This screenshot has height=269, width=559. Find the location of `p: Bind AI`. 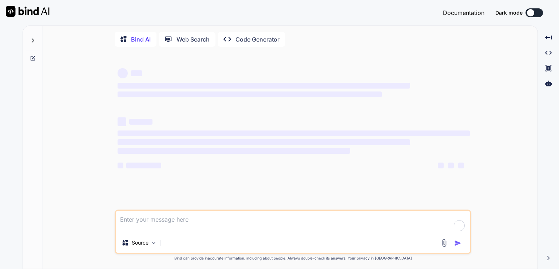

p: Bind AI is located at coordinates (141, 39).